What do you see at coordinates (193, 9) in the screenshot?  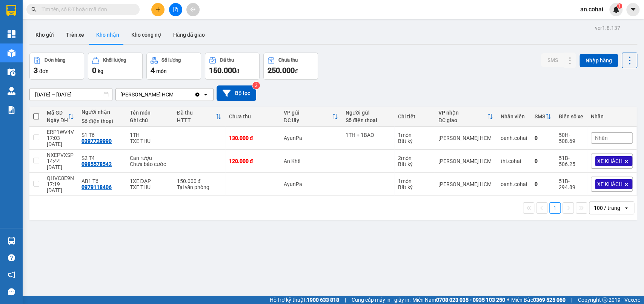 I see `button: aim` at bounding box center [193, 9].